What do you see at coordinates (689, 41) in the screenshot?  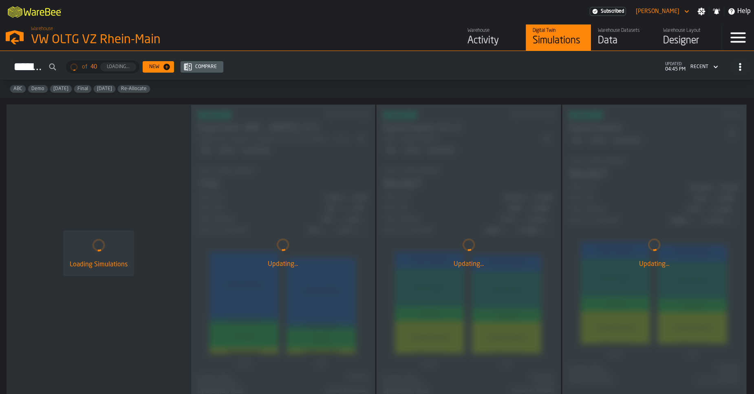 I see `div: Designer` at bounding box center [689, 41].